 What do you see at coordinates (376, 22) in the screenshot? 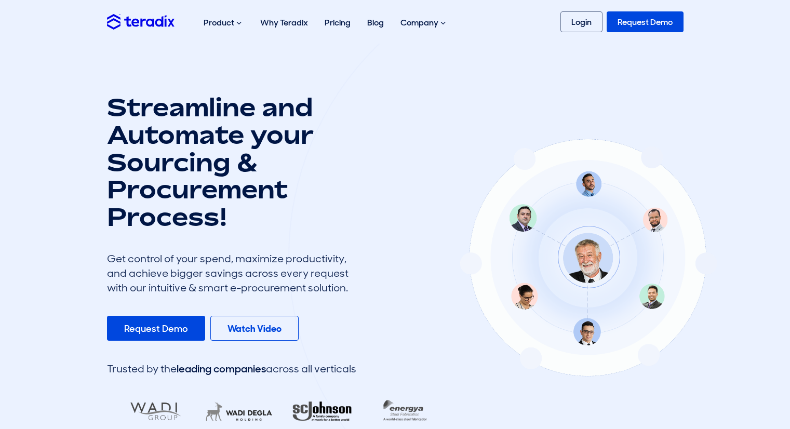
I see `a: Blog` at bounding box center [376, 22].